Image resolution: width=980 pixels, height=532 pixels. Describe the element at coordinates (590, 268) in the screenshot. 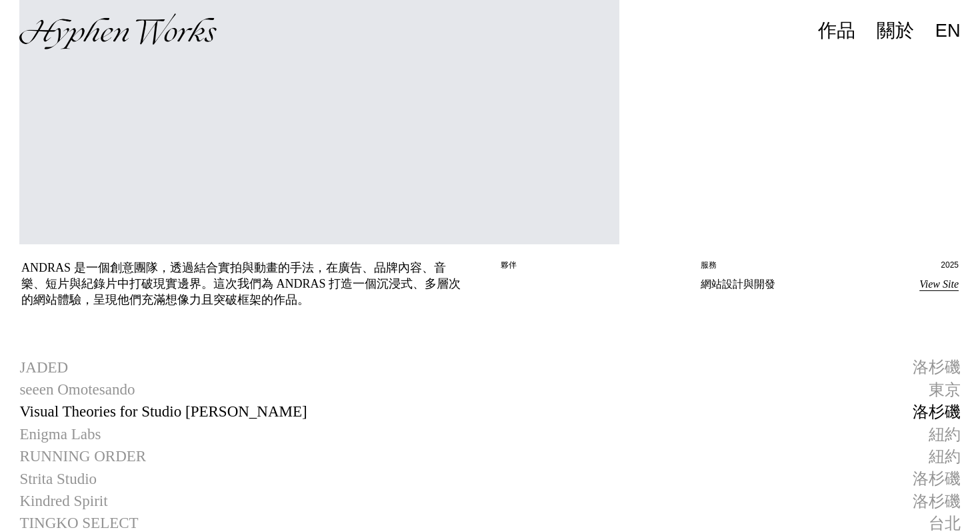

I see `p: 夥伴` at that location.